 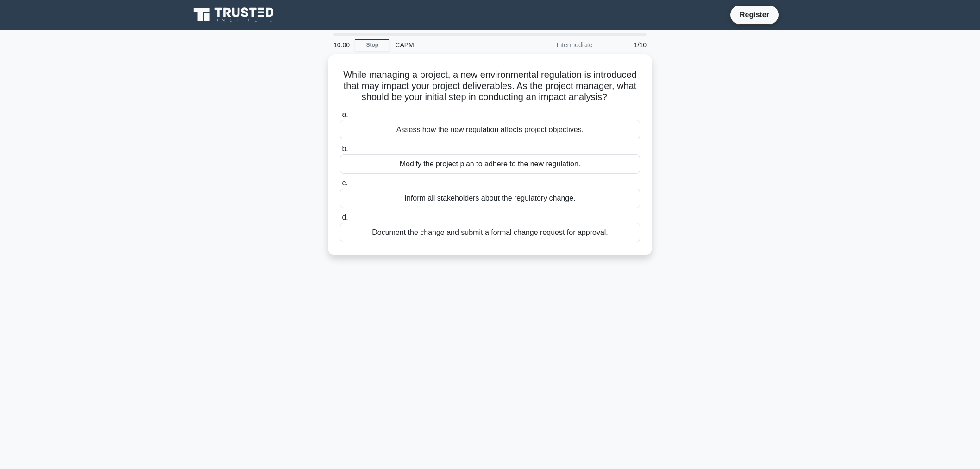 What do you see at coordinates (345, 148) in the screenshot?
I see `span: b.` at bounding box center [345, 148].